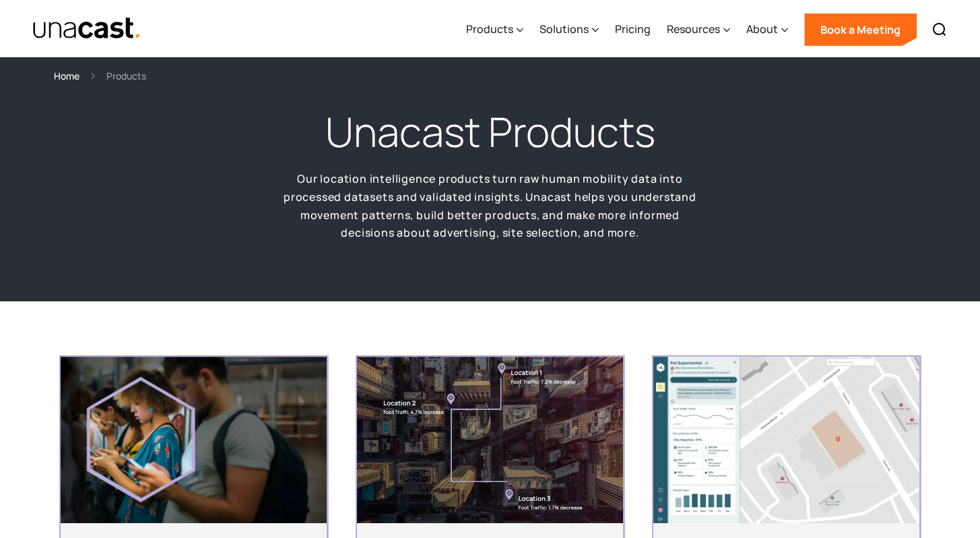 Image resolution: width=980 pixels, height=538 pixels. I want to click on img: An aerial view of a city block with foot traffic data and location data information, so click(490, 440).